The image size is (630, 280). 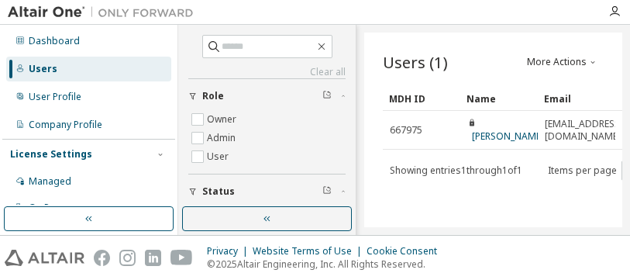 I want to click on span: Users (1), so click(x=415, y=62).